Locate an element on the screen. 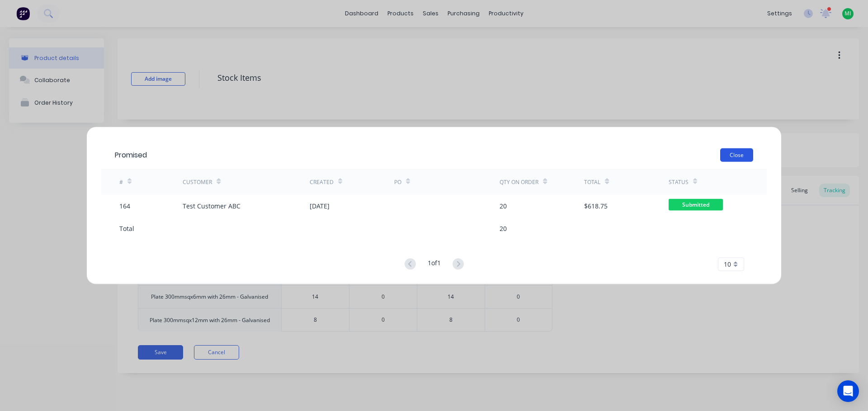 The width and height of the screenshot is (868, 411). button: Close is located at coordinates (736, 155).